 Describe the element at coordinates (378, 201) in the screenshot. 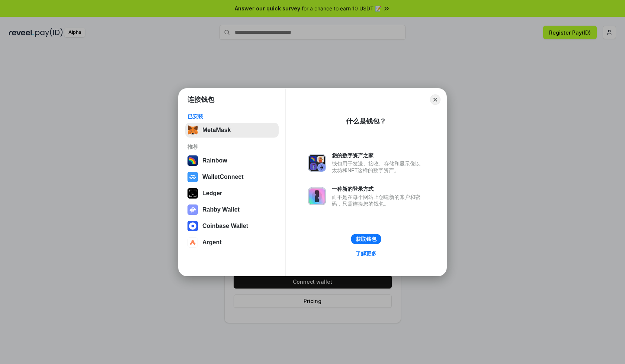

I see `div: 而不是在每个网站上创建新的账户和密码，只需连接您的钱包。` at that location.